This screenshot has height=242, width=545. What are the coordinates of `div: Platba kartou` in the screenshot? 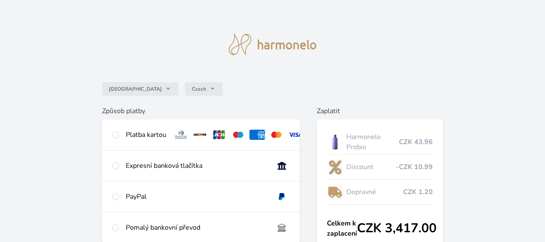 It's located at (146, 135).